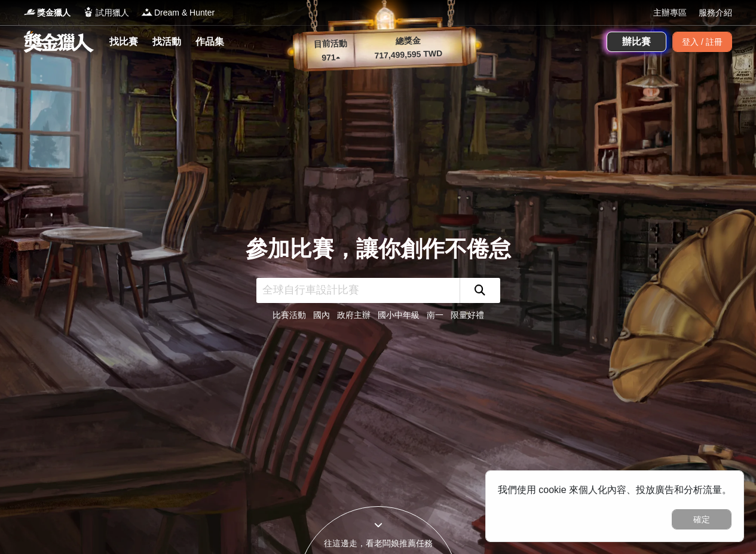  I want to click on span: 試用獵人, so click(112, 12).